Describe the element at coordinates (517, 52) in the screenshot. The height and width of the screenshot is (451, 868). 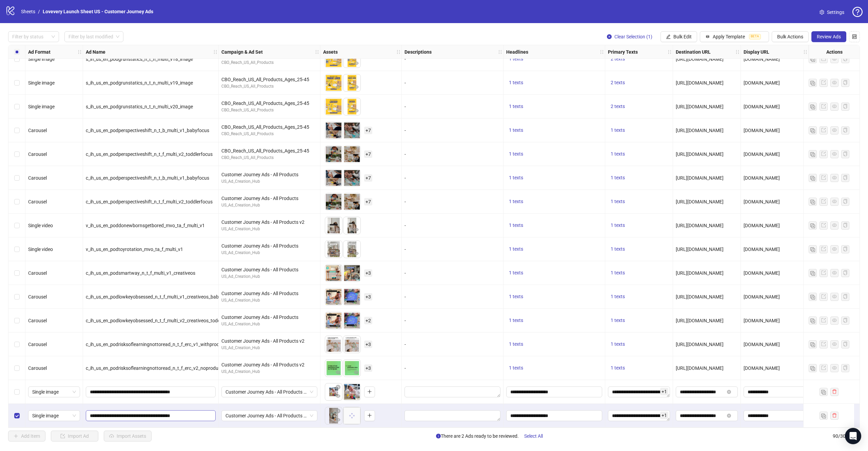
I see `strong: Headlines` at that location.